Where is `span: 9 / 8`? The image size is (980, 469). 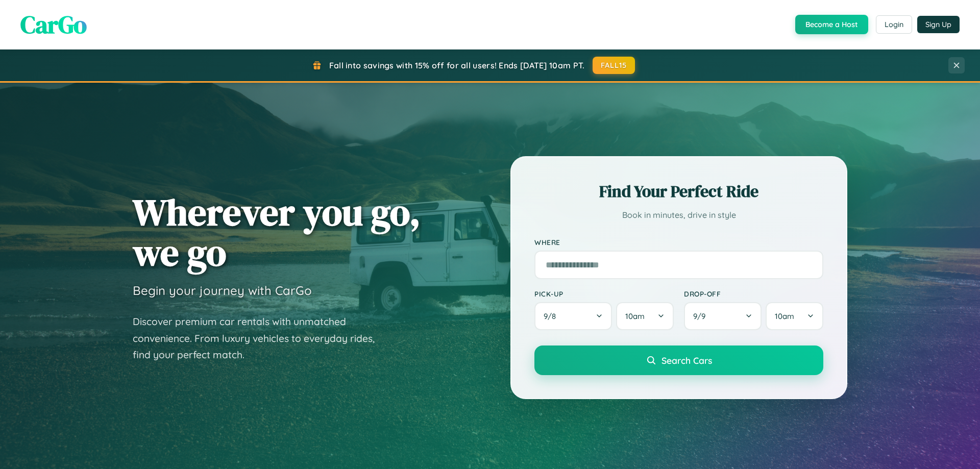
span: 9 / 8 is located at coordinates (552, 316).